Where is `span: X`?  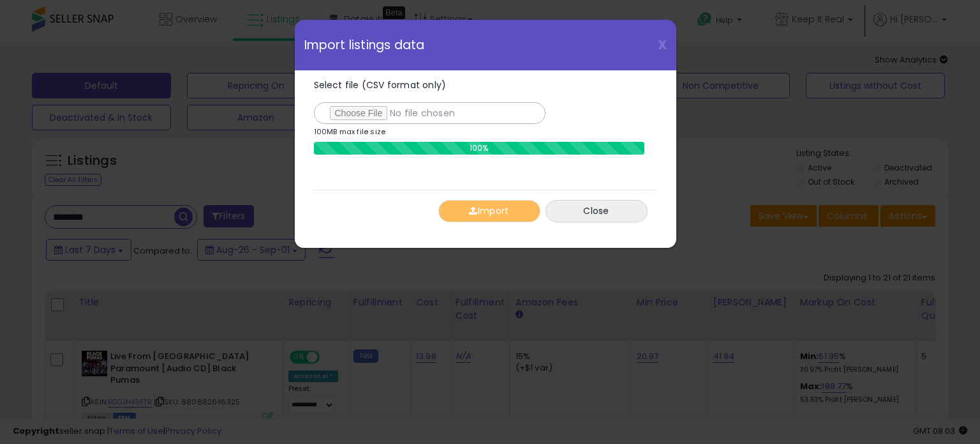 span: X is located at coordinates (662, 45).